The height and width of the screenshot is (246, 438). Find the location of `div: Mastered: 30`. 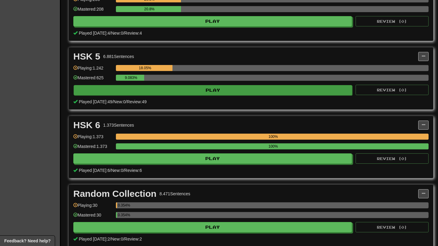

div: Mastered: 30 is located at coordinates (93, 217).